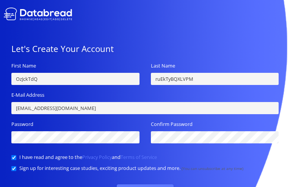 This screenshot has height=187, width=290. Describe the element at coordinates (163, 66) in the screenshot. I see `label: Last Name` at that location.